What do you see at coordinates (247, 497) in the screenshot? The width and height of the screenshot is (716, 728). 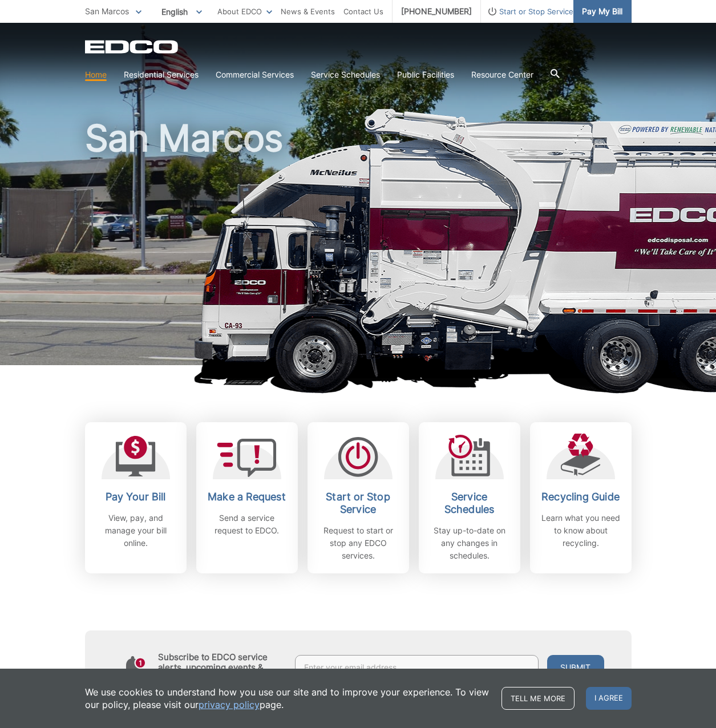 I see `h2: Make a Request` at bounding box center [247, 497].